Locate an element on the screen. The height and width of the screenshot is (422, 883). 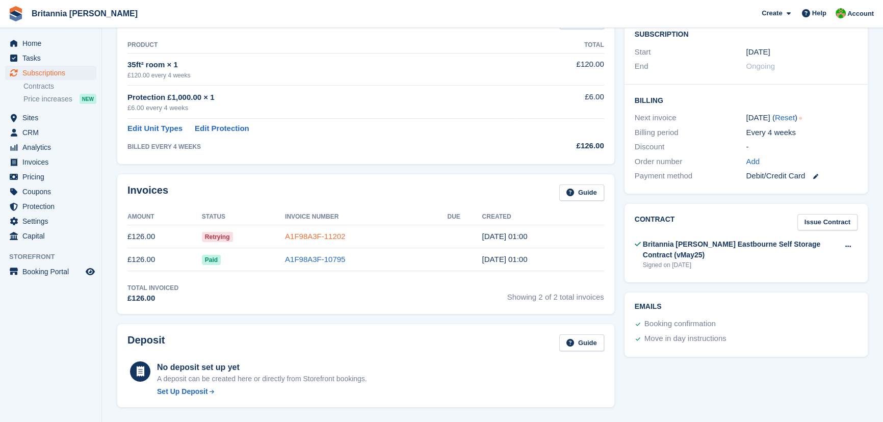
div: Billing period is located at coordinates (690, 132).